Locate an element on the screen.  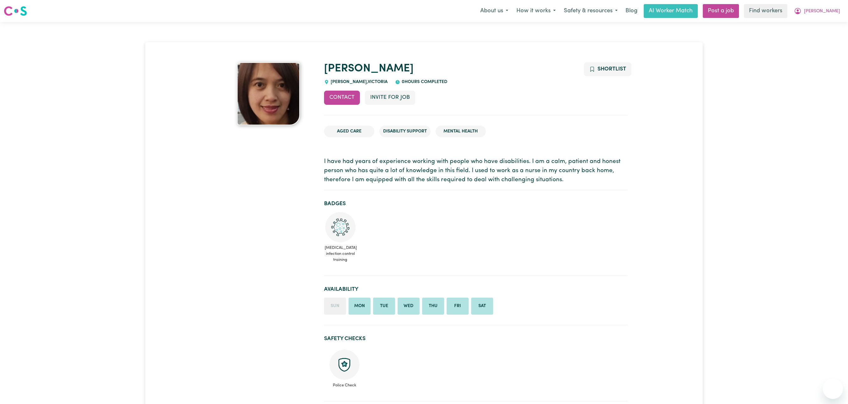
p: I have had years of experience working with people who have disabilities. I am a calm, patient an... is located at coordinates (476, 171).